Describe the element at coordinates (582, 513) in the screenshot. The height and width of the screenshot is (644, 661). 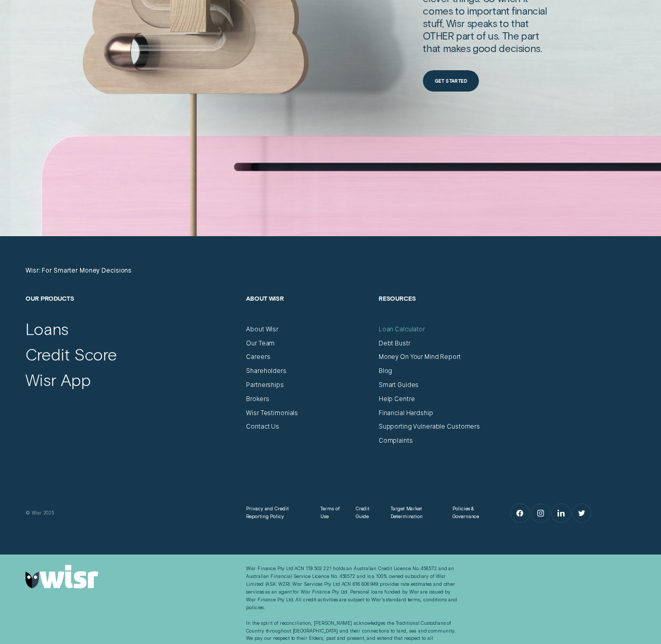
I see `a: Twitter` at that location.